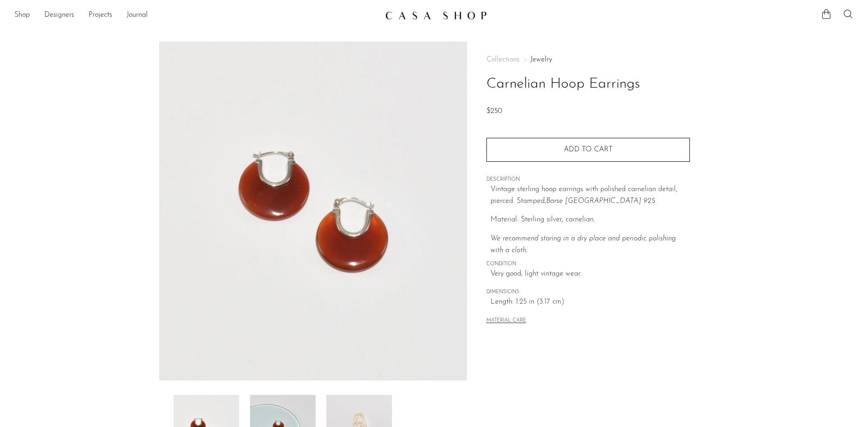 This screenshot has height=427, width=868. What do you see at coordinates (590, 220) in the screenshot?
I see `p: Material: Sterling silver, carnelian.` at bounding box center [590, 220].